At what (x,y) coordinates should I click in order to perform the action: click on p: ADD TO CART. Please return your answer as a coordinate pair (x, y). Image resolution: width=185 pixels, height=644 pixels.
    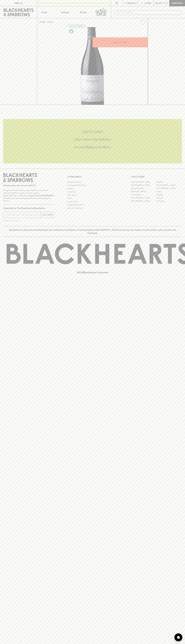
    Looking at the image, I should click on (120, 42).